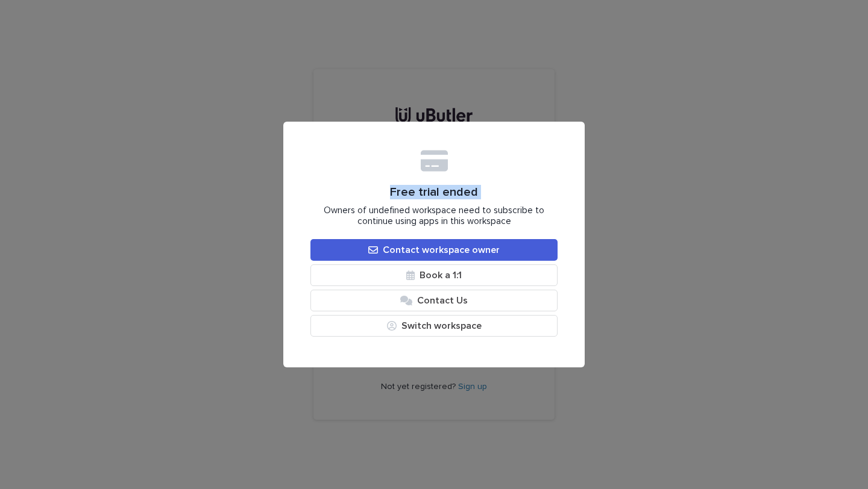 The width and height of the screenshot is (868, 489). I want to click on a: Book a 1:1, so click(434, 275).